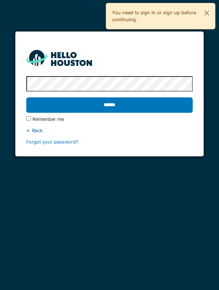  Describe the element at coordinates (48, 119) in the screenshot. I see `label: Remember me` at that location.